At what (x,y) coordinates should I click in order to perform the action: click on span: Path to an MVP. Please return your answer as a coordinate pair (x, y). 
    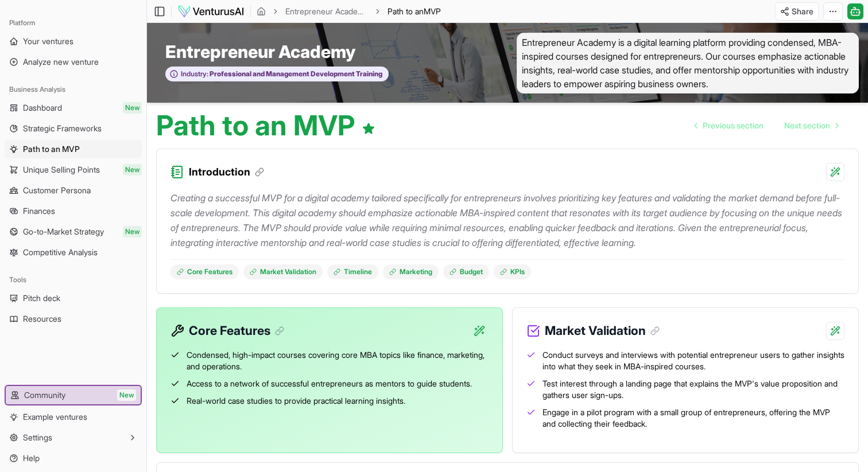
    Looking at the image, I should click on (51, 149).